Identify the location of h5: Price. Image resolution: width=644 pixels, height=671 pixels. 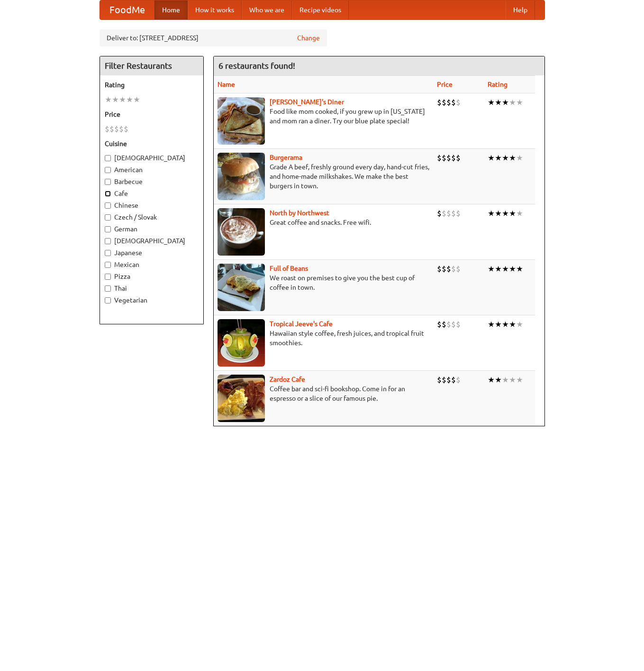
(152, 114).